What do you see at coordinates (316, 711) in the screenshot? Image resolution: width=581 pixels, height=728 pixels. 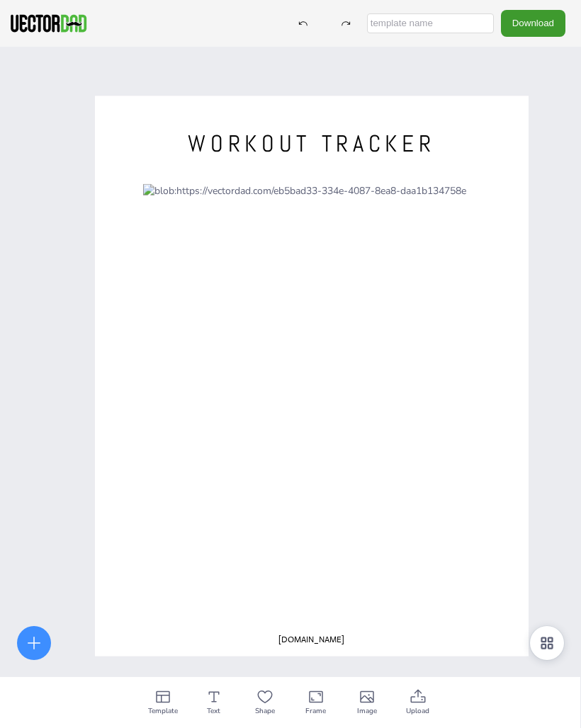 I see `span: Frame` at bounding box center [316, 711].